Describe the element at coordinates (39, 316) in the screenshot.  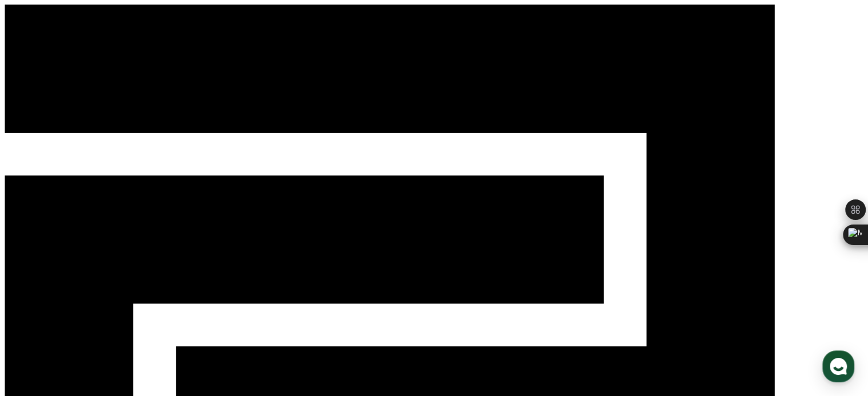
I see `a: 홈` at that location.